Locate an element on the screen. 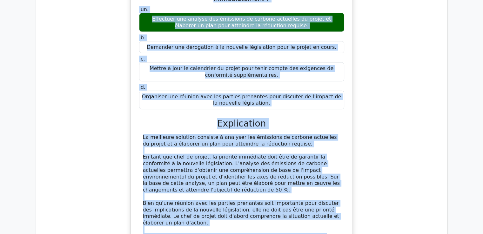 This screenshot has width=483, height=234. font: Demander une dérogation à la nouvelle législation pour le projet en cours. is located at coordinates (242, 47).